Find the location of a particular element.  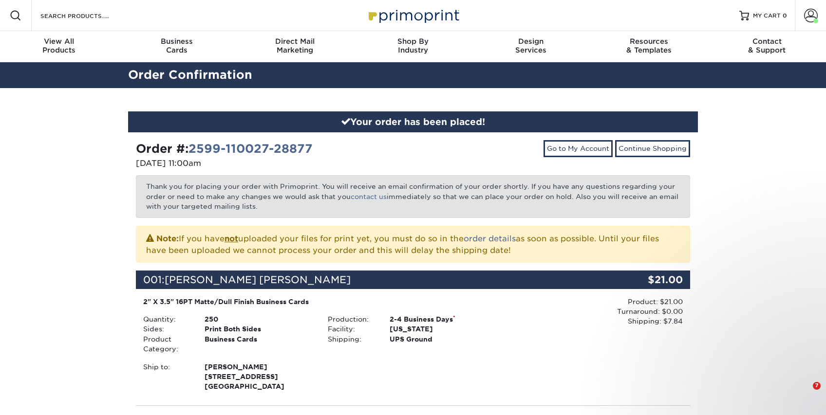

div: Production: is located at coordinates (351, 319).